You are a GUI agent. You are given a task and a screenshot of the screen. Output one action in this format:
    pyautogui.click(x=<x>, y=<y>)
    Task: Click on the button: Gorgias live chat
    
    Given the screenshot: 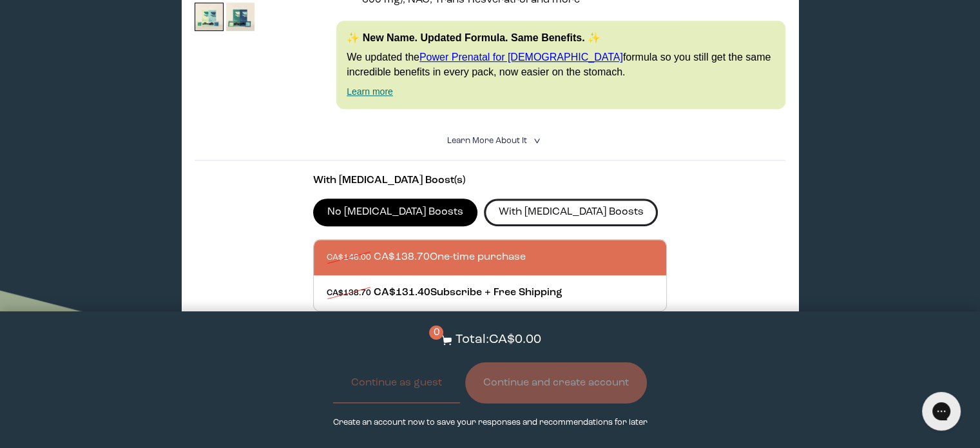 What is the action you would take?
    pyautogui.click(x=26, y=24)
    